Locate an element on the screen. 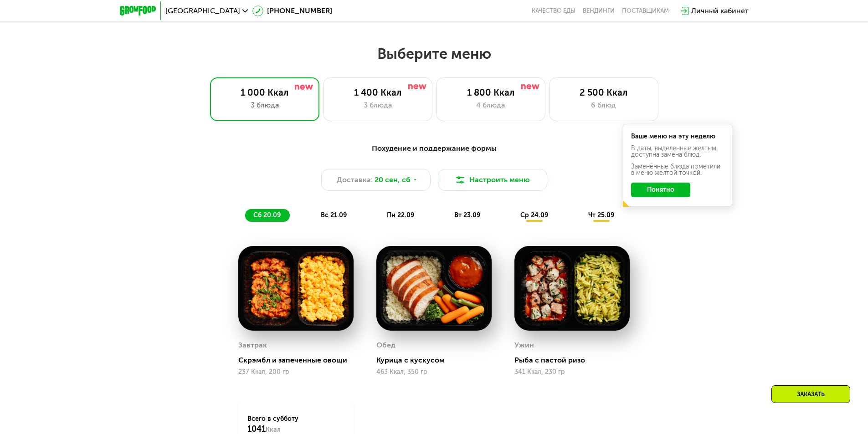 This screenshot has width=868, height=434. div: 341 Ккал, 230 гр is located at coordinates (572, 371).